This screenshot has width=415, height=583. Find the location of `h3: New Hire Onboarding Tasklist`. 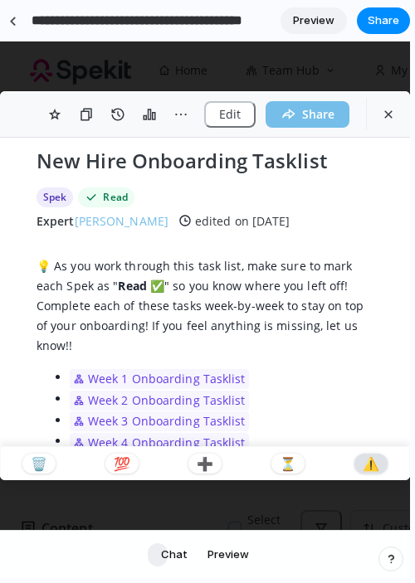

h3: New Hire Onboarding Tasklist is located at coordinates (205, 119).